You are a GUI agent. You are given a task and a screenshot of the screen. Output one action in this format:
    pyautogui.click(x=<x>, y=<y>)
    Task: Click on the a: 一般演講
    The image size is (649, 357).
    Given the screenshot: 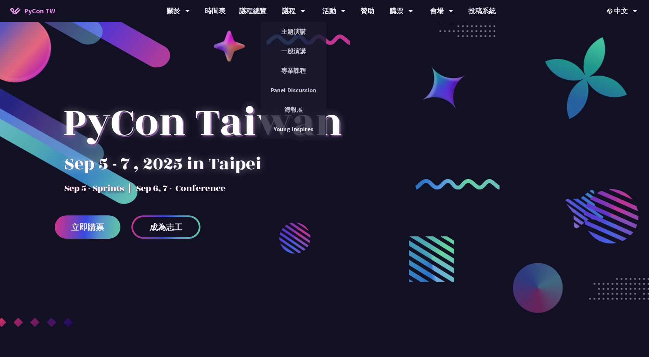 What is the action you would take?
    pyautogui.click(x=293, y=51)
    